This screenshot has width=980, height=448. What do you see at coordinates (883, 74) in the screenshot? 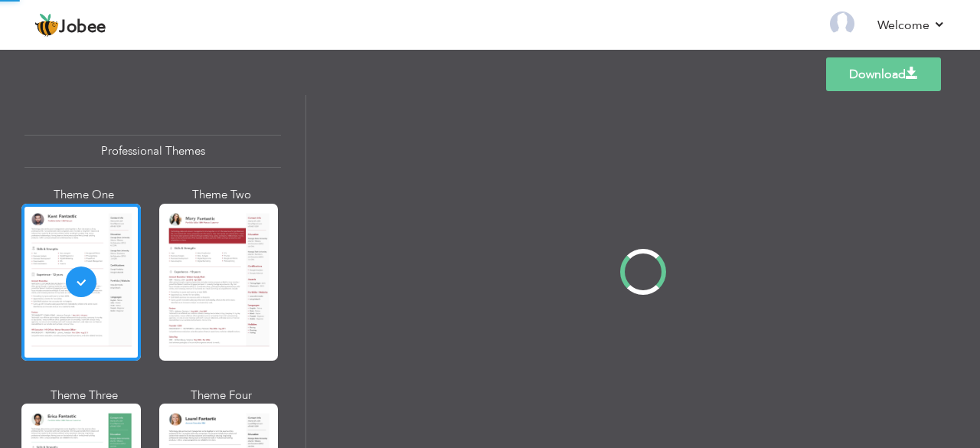
I see `a: Download` at bounding box center [883, 74].